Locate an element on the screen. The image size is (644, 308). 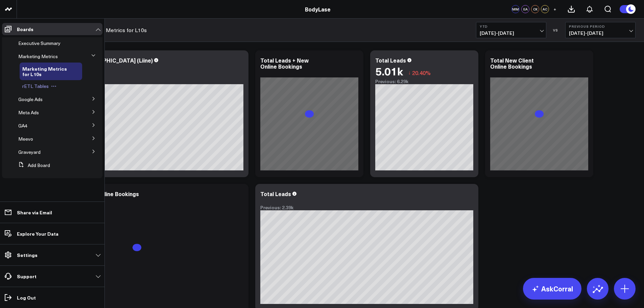
a: Marketing Metrics is located at coordinates (38, 57).